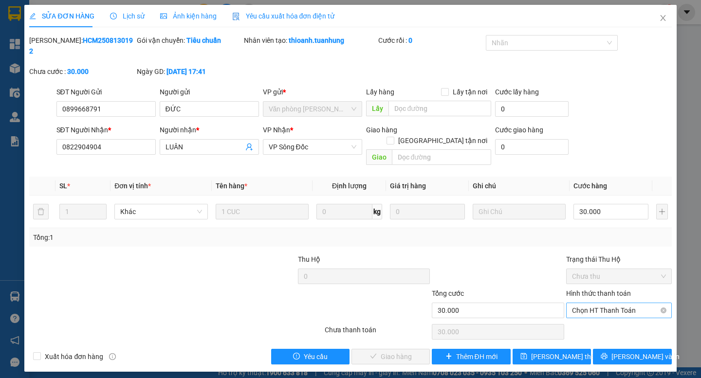 The image size is (701, 378). What do you see at coordinates (283, 16) in the screenshot?
I see `span: Yêu cầu xuất hóa đơn điện tử` at bounding box center [283, 16].